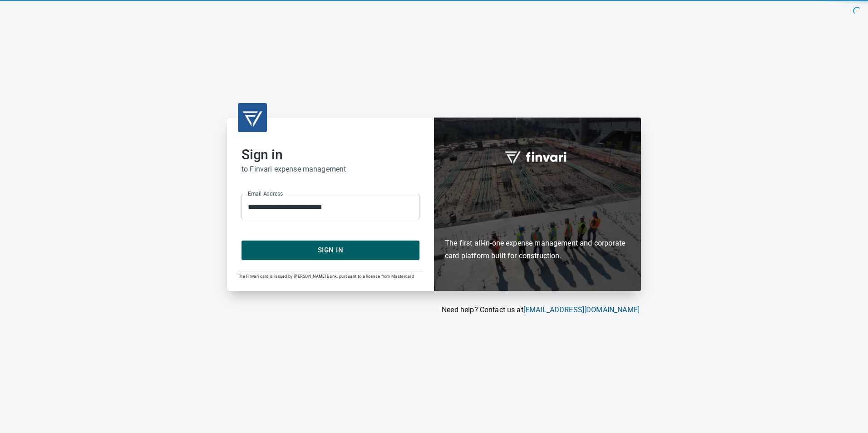 The width and height of the screenshot is (868, 433). I want to click on h2: Sign in, so click(331, 155).